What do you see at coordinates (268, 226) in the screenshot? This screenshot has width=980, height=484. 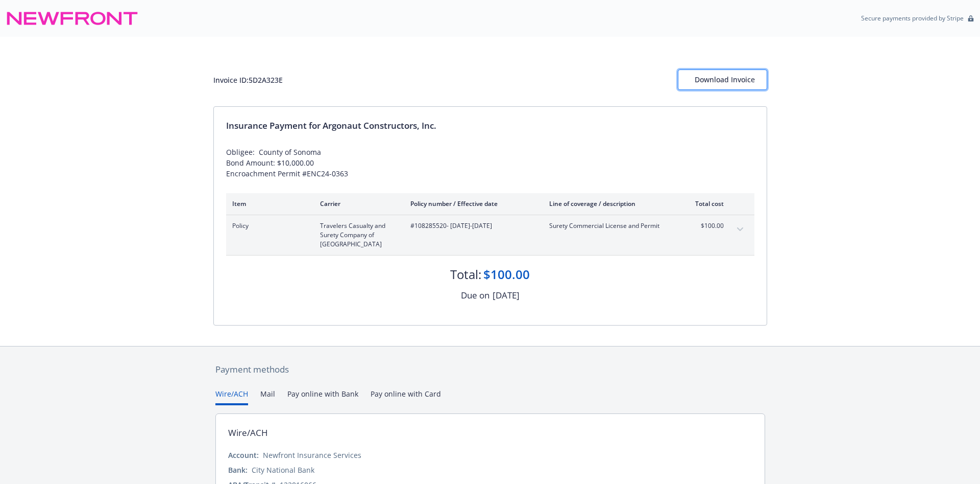 I see `span: Policy` at bounding box center [268, 226].